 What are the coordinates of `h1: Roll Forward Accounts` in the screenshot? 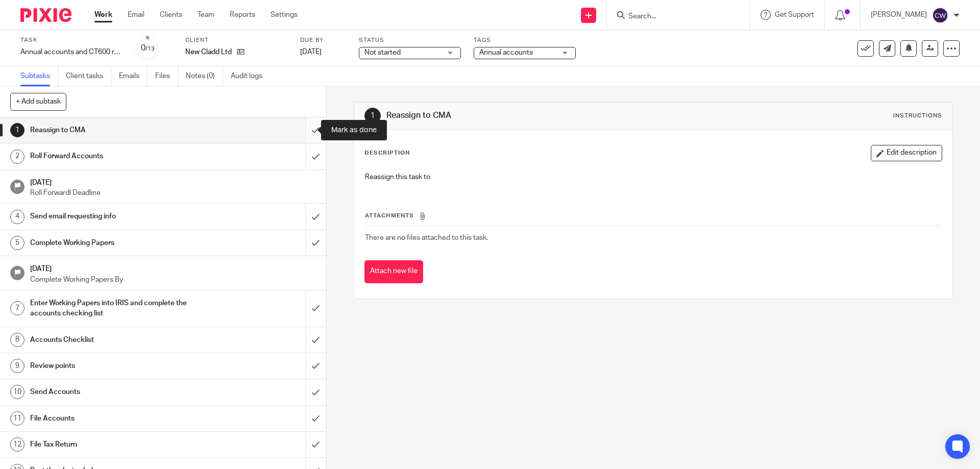 It's located at (118, 156).